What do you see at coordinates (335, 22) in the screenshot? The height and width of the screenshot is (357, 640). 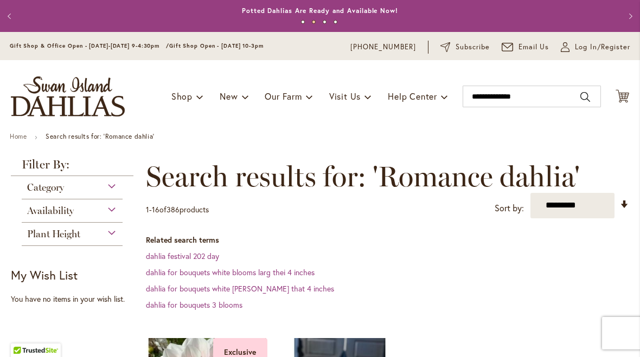 I see `button: 4 of 4` at bounding box center [335, 22].